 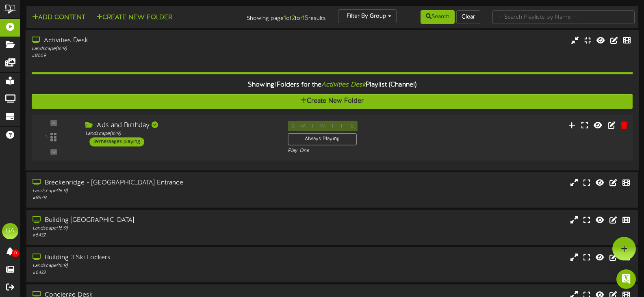 What do you see at coordinates (280, 17) in the screenshot?
I see `div: Showing page of for results` at bounding box center [280, 17].